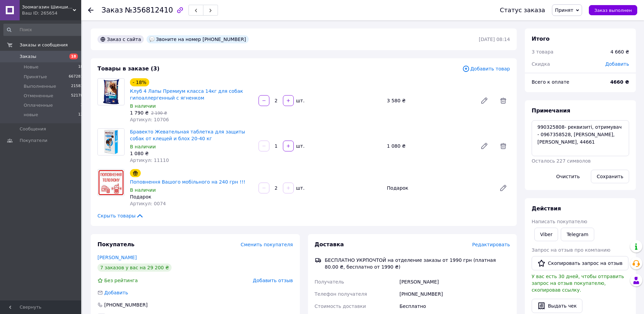 The height and width of the screenshot is (314, 644). Describe the element at coordinates (522, 10) in the screenshot. I see `div: Статус заказа` at that location.